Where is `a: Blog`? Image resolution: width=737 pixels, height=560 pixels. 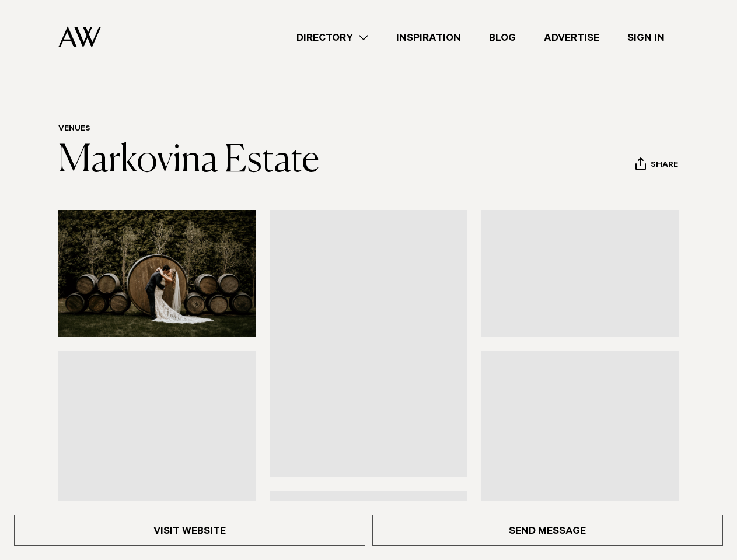 a: Blog is located at coordinates (502, 37).